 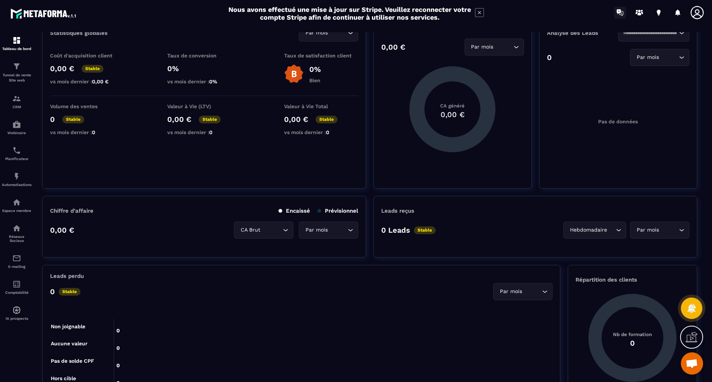 I want to click on h2: Nous avons effectué une mise à jour sur Stripe. Veuillez reconnecter votre compte Stripe afin de ..., so click(x=350, y=13).